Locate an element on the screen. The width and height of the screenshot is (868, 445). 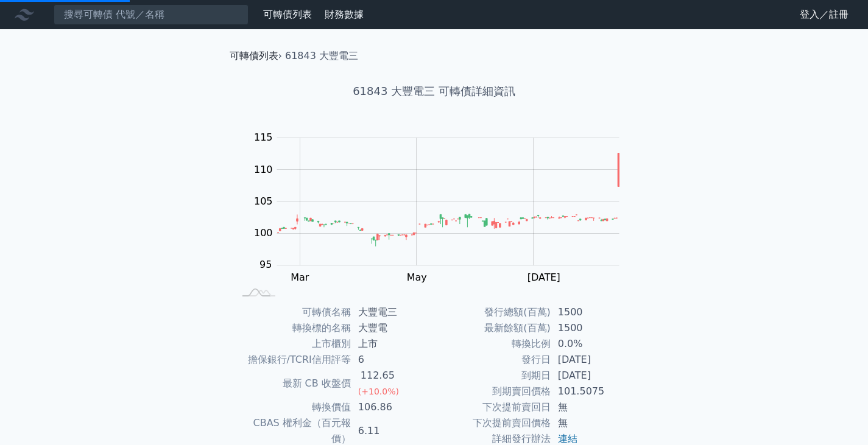
td: 下次提前賣回日 is located at coordinates (492, 408).